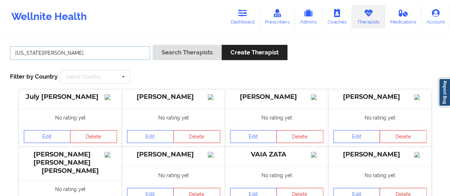 Image resolution: width=450 pixels, height=196 pixels. I want to click on div: Select Country, so click(83, 77).